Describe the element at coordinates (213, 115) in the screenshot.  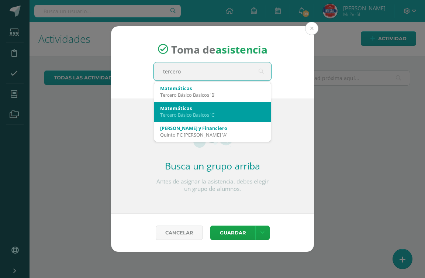
I see `div: Tercero Básico Basicos 'C'` at that location.